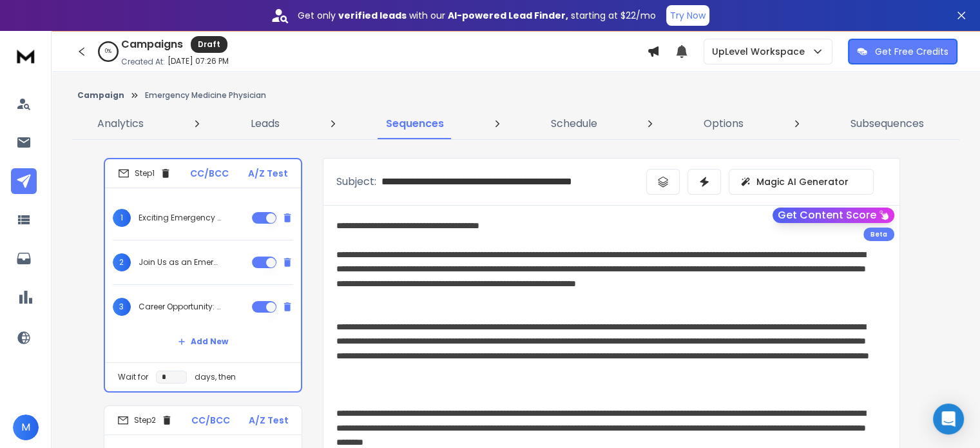 The height and width of the screenshot is (448, 980). Describe the element at coordinates (912, 51) in the screenshot. I see `p: Get Free Credits` at that location.